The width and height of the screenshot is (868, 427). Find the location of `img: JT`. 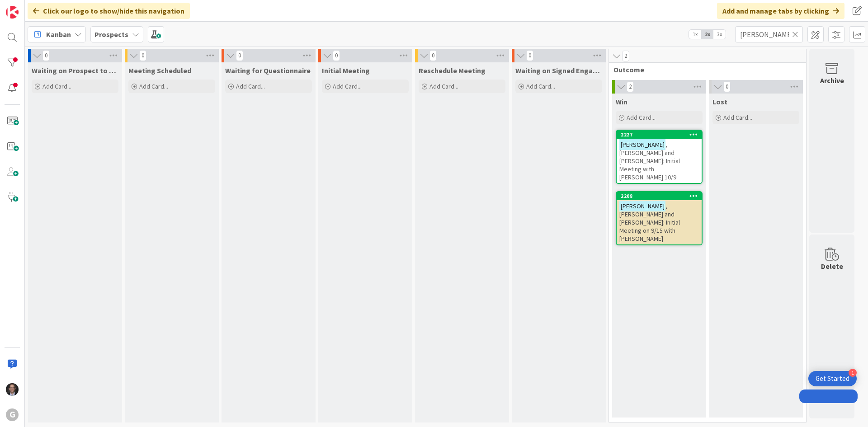

img: JT is located at coordinates (12, 389).